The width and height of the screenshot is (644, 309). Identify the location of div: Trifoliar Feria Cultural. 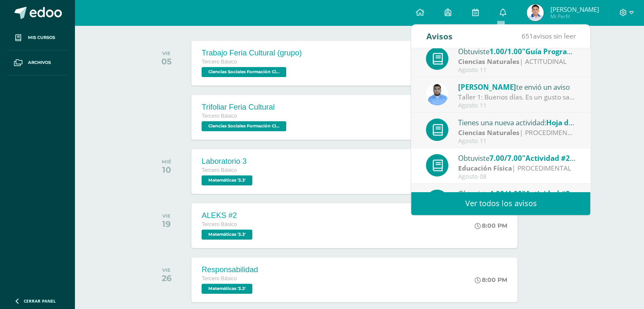
(244, 107).